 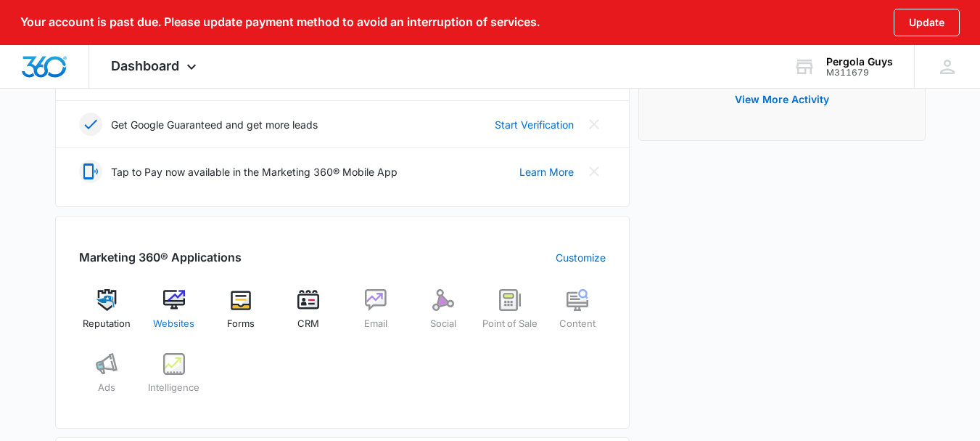 I want to click on p: Get Google Guaranteed and get more leads, so click(x=214, y=125).